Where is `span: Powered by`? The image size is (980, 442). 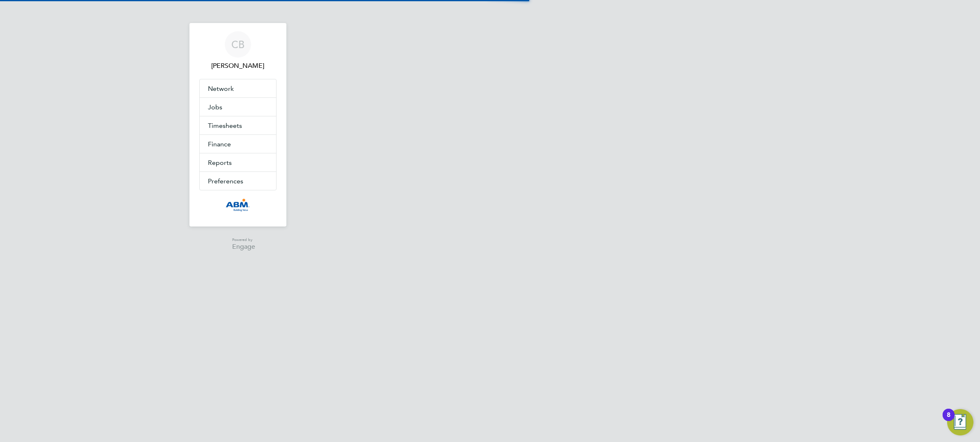
span: Powered by is located at coordinates (244, 239).